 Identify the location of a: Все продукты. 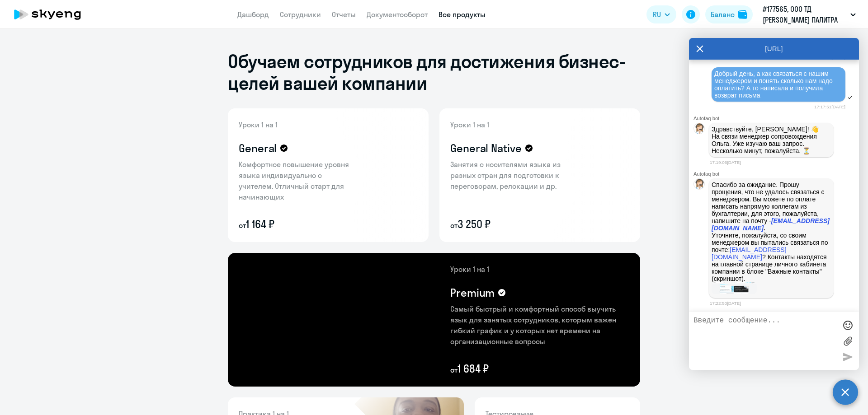
(462, 15).